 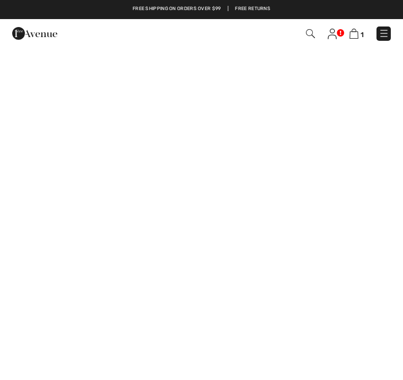 What do you see at coordinates (310, 33) in the screenshot?
I see `img: Search` at bounding box center [310, 33].